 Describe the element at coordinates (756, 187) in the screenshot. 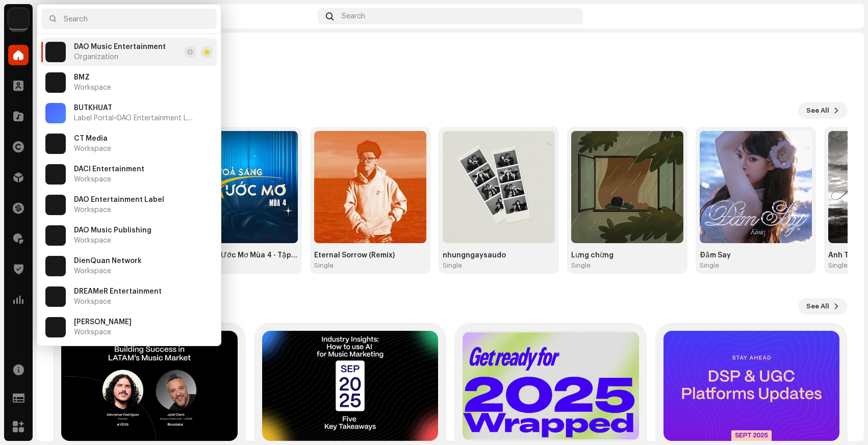

I see `img: c7415c47-8365-49b8-9862-48c8d1637cdc` at that location.